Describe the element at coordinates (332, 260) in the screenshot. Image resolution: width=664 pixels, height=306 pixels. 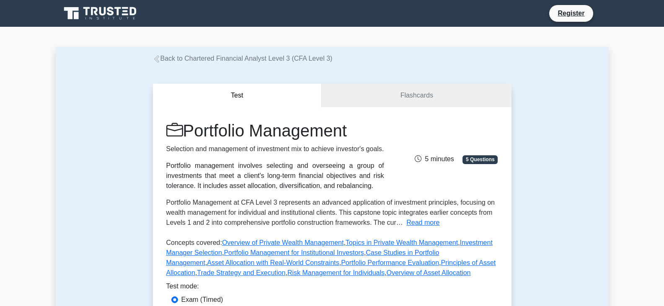
I see `p: Concepts covered: , , , , , , , , , ,` at that location.